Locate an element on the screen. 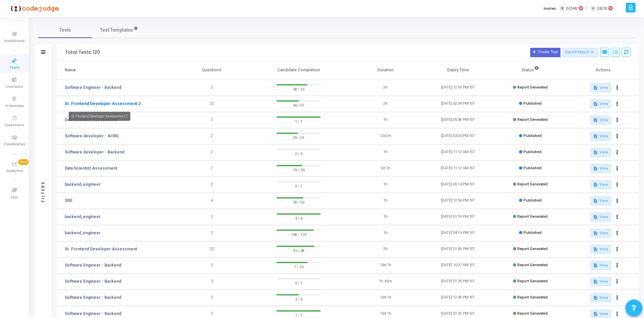 The width and height of the screenshot is (644, 318). a: SRE is located at coordinates (68, 201).